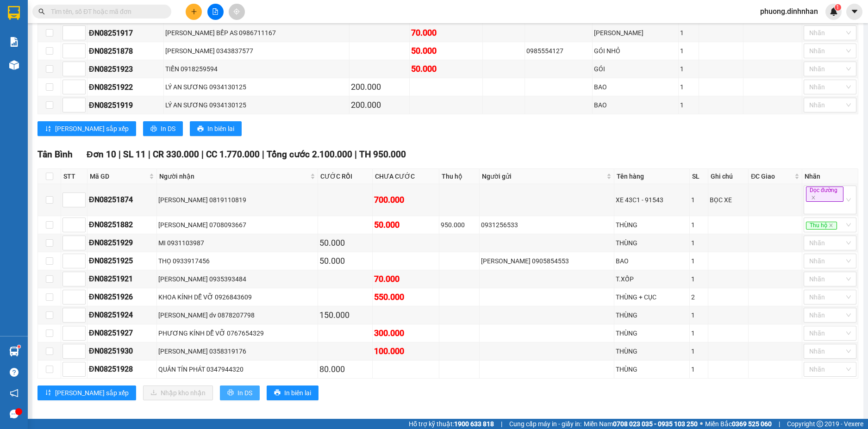  Describe the element at coordinates (559, 51) in the screenshot. I see `div: 0985554127` at that location.